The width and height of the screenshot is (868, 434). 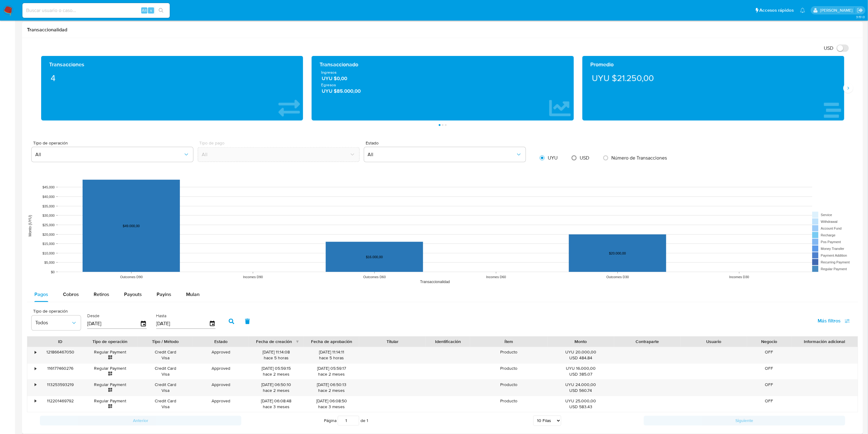 What do you see at coordinates (144, 10) in the screenshot?
I see `span: Alt` at bounding box center [144, 10].